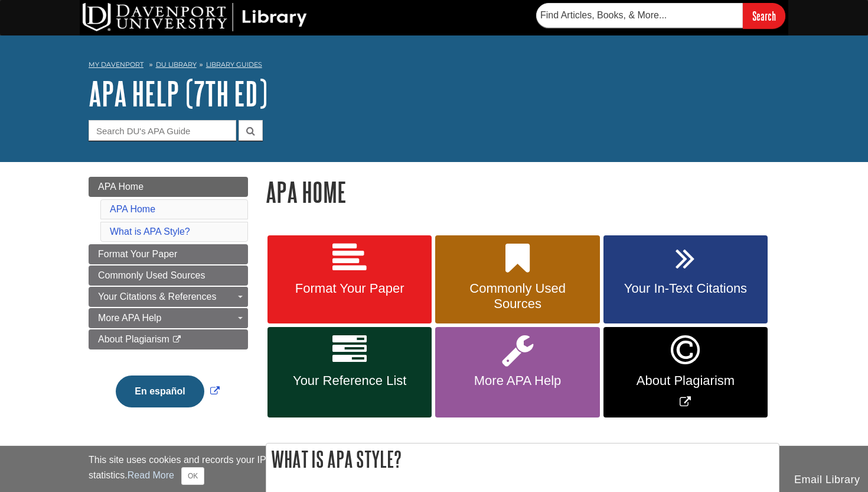 Image resolution: width=868 pixels, height=492 pixels. What do you see at coordinates (150, 231) in the screenshot?
I see `a: What is APA Style?` at bounding box center [150, 231].